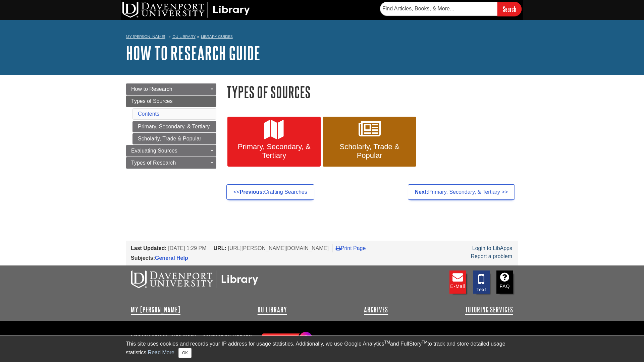 This screenshot has height=362, width=644. I want to click on a: Contents, so click(149, 114).